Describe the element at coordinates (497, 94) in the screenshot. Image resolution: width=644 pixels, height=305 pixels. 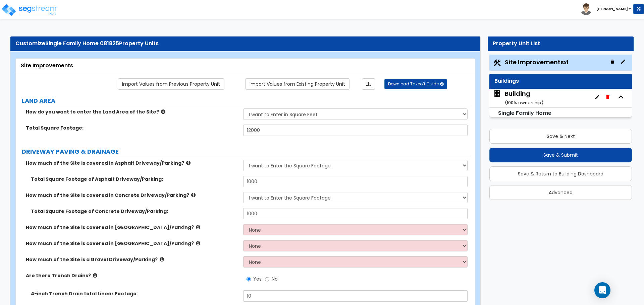
I see `img: building.svg` at that location.